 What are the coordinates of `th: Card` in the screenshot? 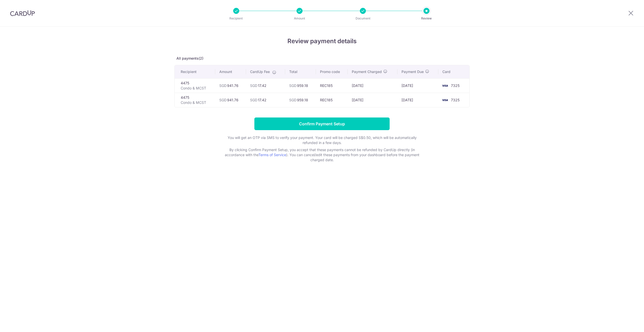 It's located at (454, 72).